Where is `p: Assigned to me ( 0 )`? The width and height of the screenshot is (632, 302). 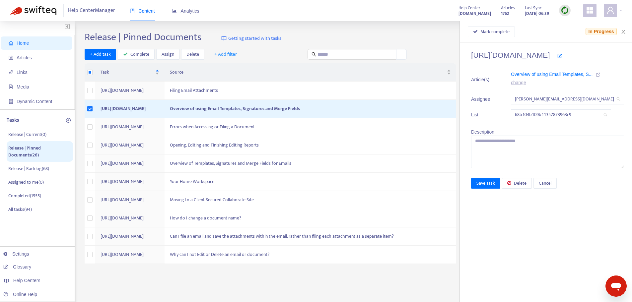 p: Assigned to me ( 0 ) is located at coordinates (26, 182).